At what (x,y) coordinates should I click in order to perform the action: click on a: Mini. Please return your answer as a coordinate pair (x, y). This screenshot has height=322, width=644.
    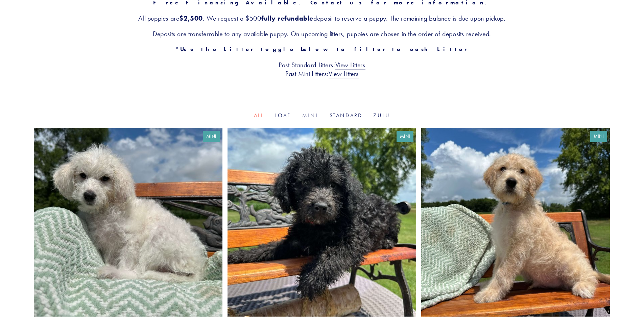
    Looking at the image, I should click on (311, 116).